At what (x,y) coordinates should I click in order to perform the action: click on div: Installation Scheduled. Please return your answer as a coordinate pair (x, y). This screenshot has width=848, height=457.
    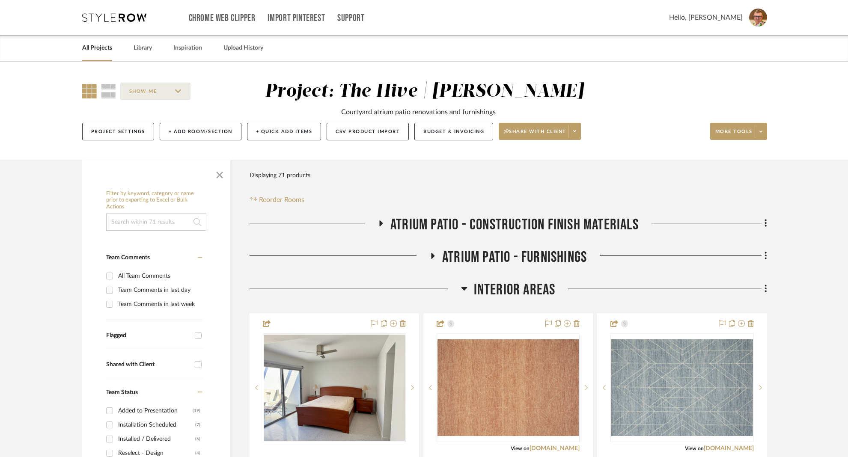
    Looking at the image, I should click on (157, 425).